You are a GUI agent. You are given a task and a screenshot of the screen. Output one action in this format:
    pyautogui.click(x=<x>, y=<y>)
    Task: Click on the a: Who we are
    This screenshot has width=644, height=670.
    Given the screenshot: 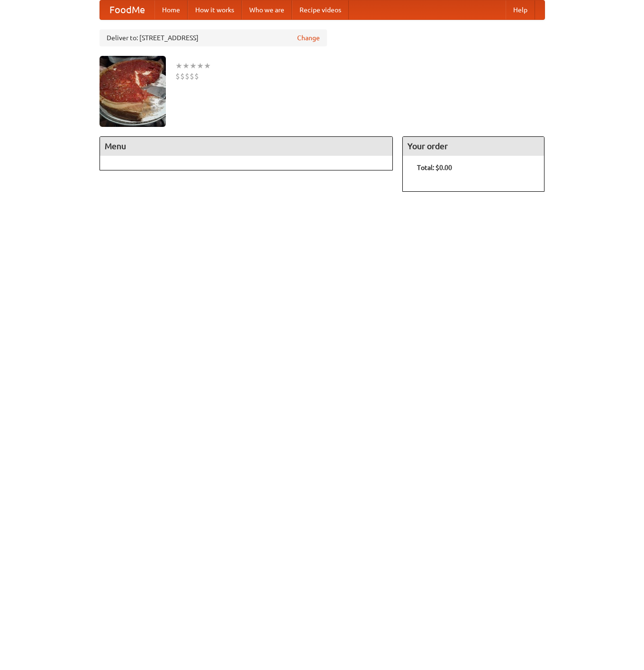 What is the action you would take?
    pyautogui.click(x=266, y=10)
    